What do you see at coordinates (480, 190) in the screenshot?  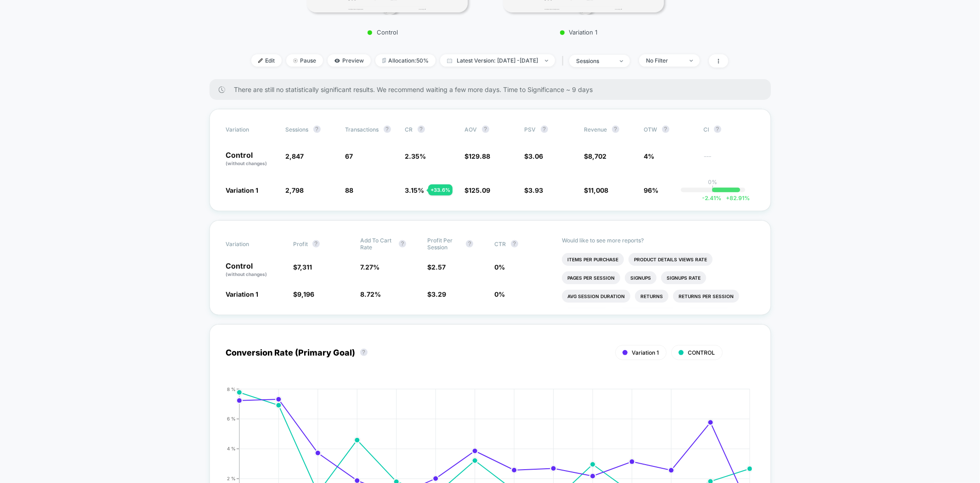 I see `span: 125.09` at bounding box center [480, 190].